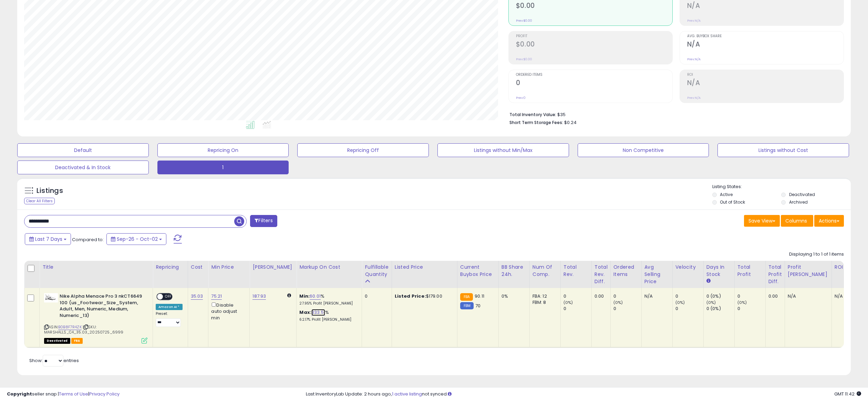 The image size is (868, 401). I want to click on button: Columns, so click(796, 221).